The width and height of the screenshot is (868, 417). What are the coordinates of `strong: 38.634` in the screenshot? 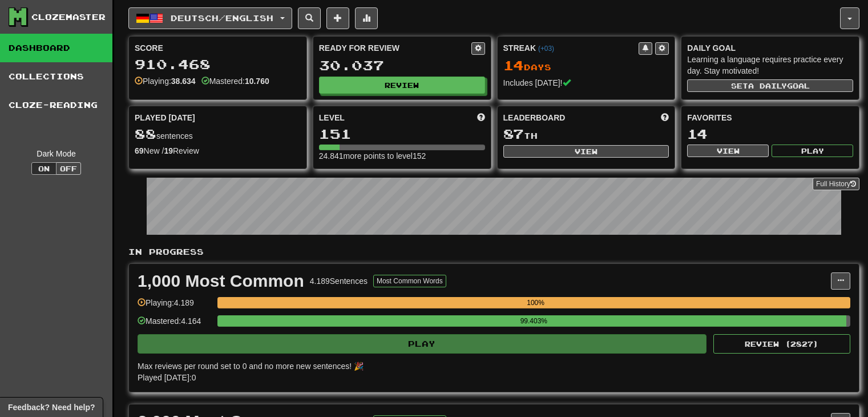 It's located at (183, 81).